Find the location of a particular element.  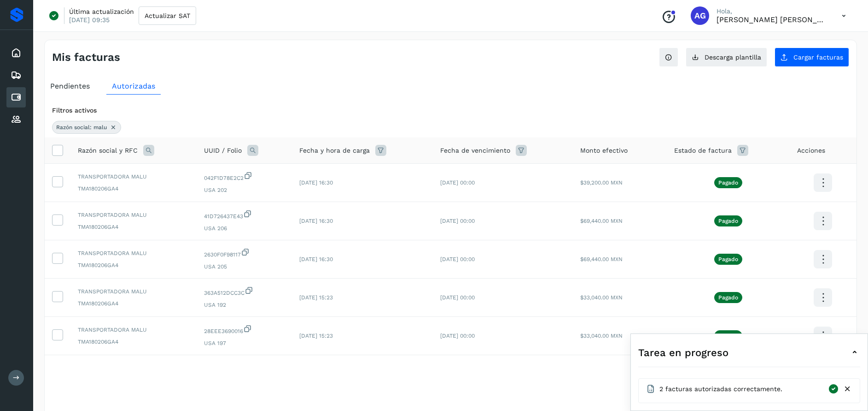

span: Autorizadas is located at coordinates (133, 86).